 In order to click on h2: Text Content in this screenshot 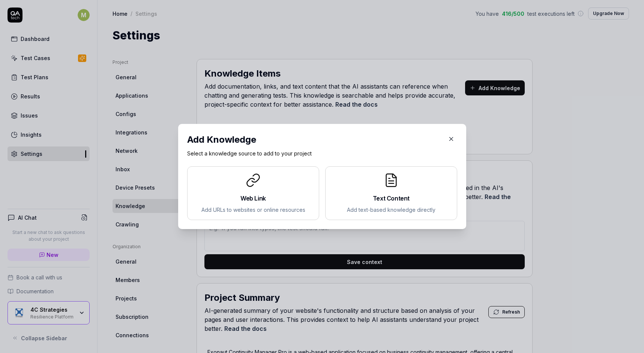, I will do `click(391, 198)`.